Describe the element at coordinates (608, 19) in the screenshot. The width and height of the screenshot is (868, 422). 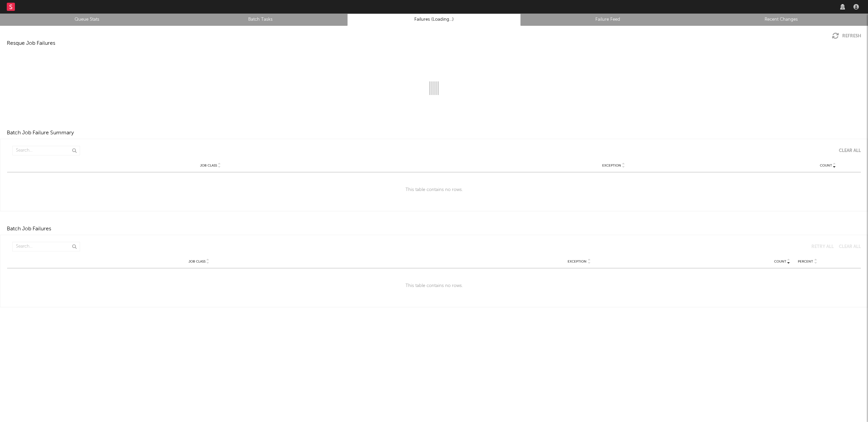
I see `a: Failure Feed` at that location.